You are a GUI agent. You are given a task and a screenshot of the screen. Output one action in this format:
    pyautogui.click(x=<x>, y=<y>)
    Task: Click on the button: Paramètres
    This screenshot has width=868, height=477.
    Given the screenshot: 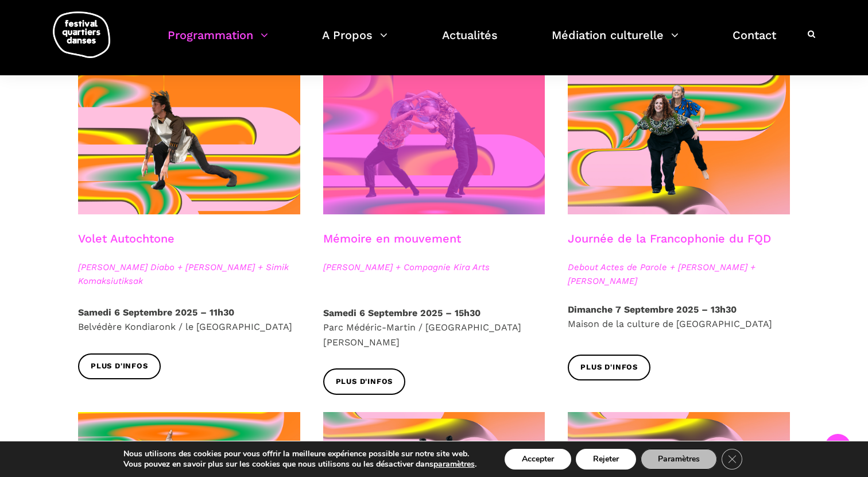 What is the action you would take?
    pyautogui.click(x=678, y=459)
    